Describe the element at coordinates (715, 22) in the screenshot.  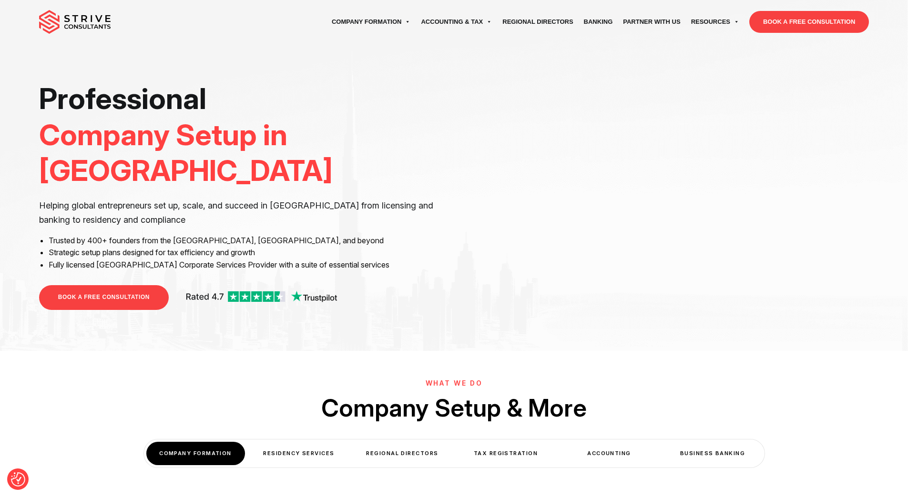
I see `a: Resources` at that location.